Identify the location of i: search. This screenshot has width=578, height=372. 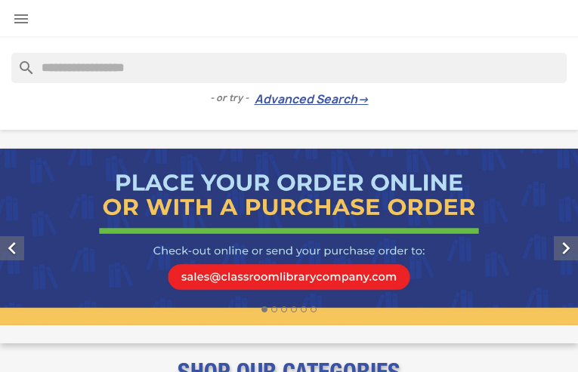
(20, 62).